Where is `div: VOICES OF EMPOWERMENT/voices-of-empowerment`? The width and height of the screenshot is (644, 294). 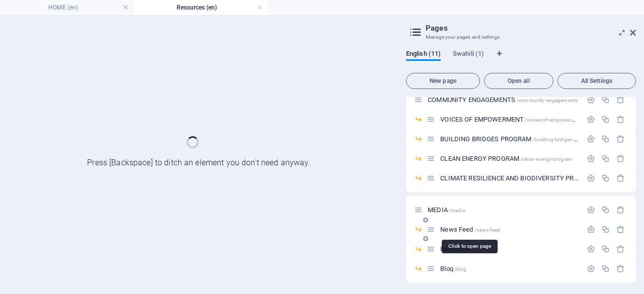 div: VOICES OF EMPOWERMENT/voices-of-empowerment is located at coordinates (509, 119).